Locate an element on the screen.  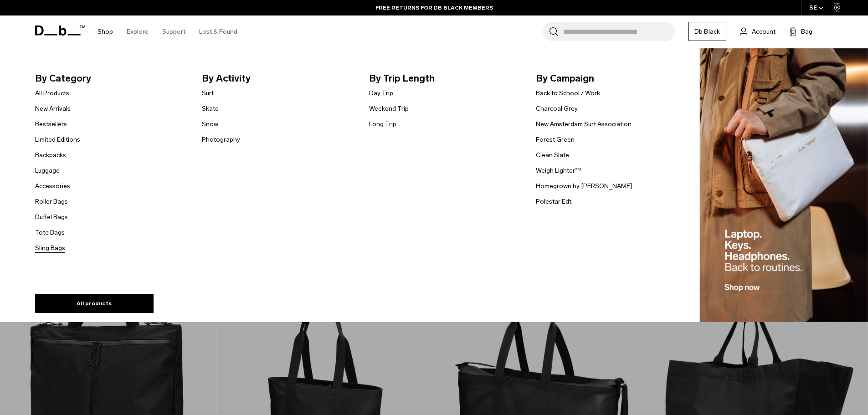
a: Roller Bags is located at coordinates (52, 201).